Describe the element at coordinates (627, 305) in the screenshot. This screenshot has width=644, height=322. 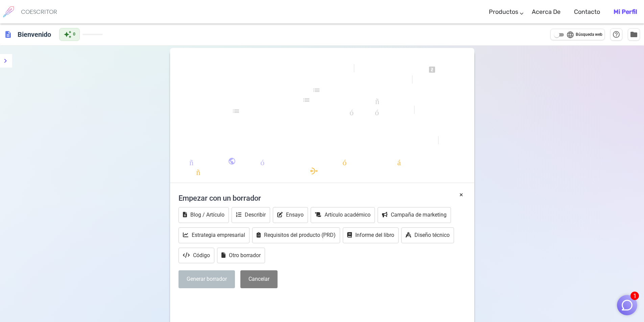
I see `img: Cerrar chat` at that location.